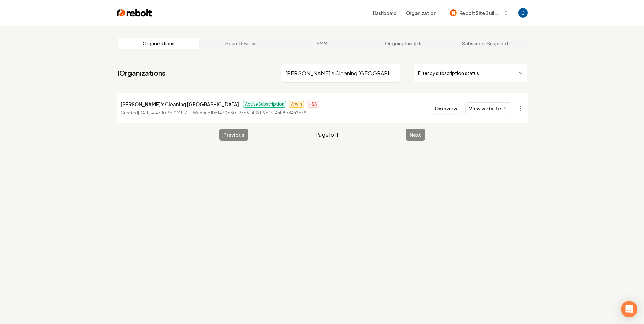 Image resolution: width=644 pixels, height=324 pixels. Describe the element at coordinates (265, 104) in the screenshot. I see `span: Active Subscription` at that location.